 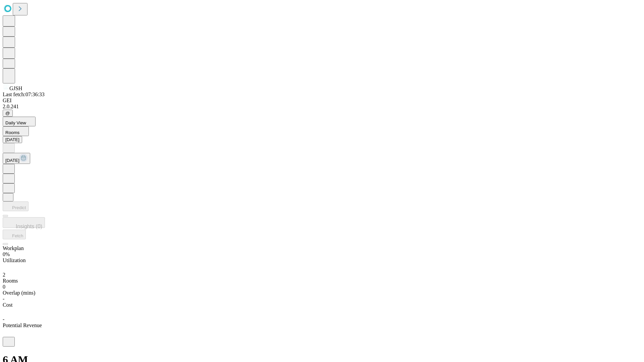 I want to click on span: Last fetch: 07:36:33, so click(x=24, y=94).